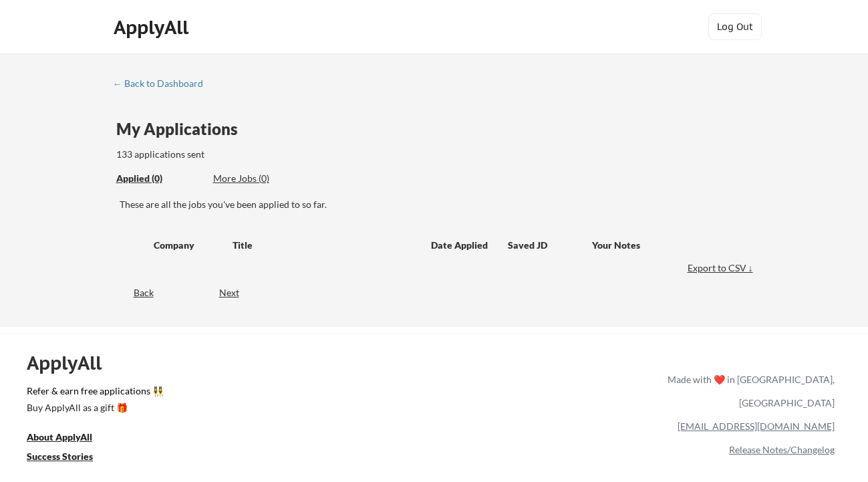 The height and width of the screenshot is (482, 868). I want to click on a: Success Stories, so click(69, 457).